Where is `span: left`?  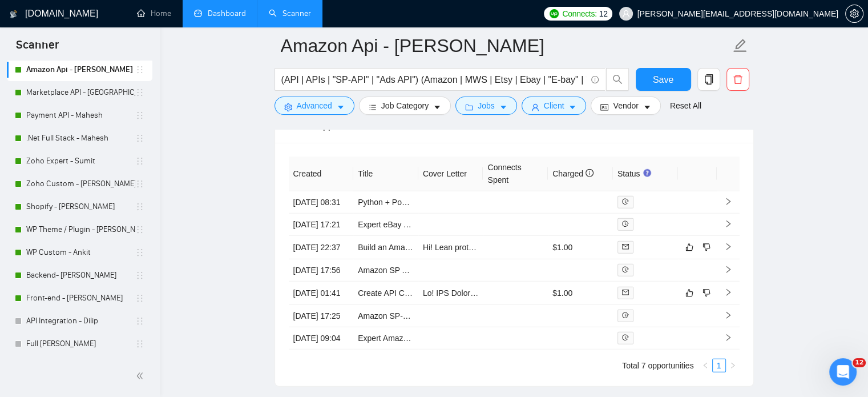
span: left is located at coordinates (706, 365).